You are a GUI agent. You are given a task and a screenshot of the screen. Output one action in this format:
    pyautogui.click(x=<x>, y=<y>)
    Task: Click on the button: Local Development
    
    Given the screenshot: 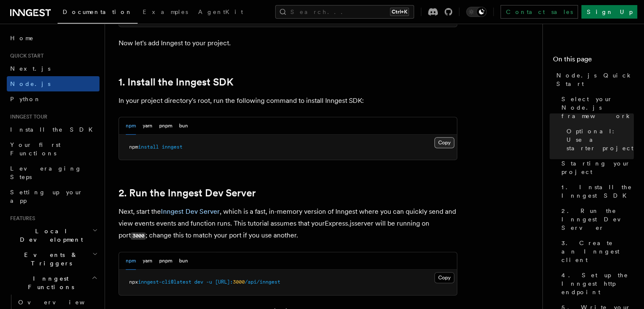 What is the action you would take?
    pyautogui.click(x=53, y=235)
    